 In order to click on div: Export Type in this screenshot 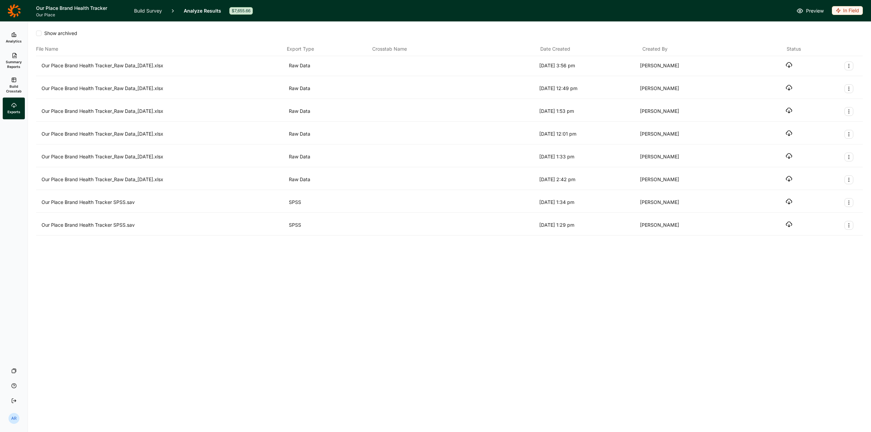, I will do `click(328, 49)`.